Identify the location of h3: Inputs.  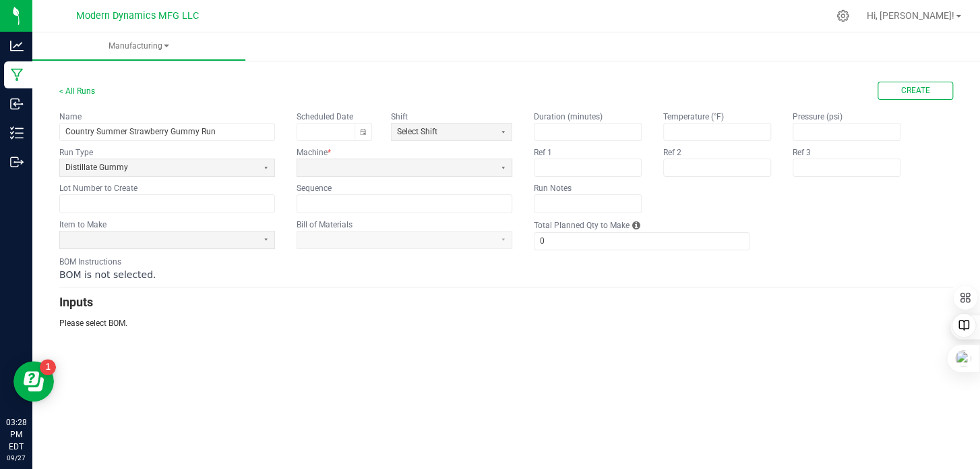
(507, 302).